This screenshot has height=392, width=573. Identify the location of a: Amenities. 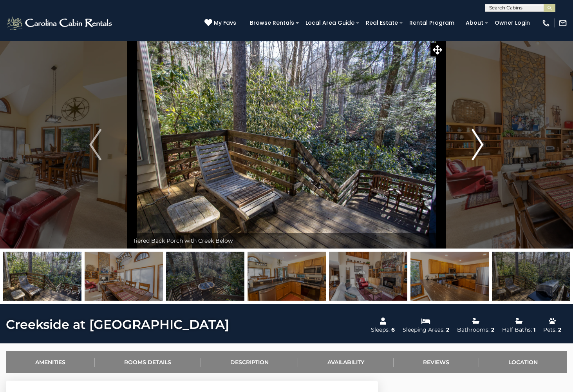
(51, 362).